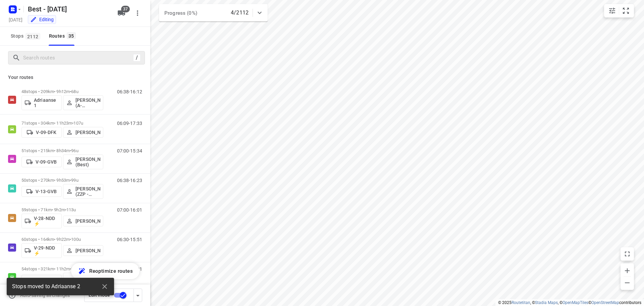 The image size is (644, 306). What do you see at coordinates (41, 280) in the screenshot?
I see `button: V-35-DDF` at bounding box center [41, 280].